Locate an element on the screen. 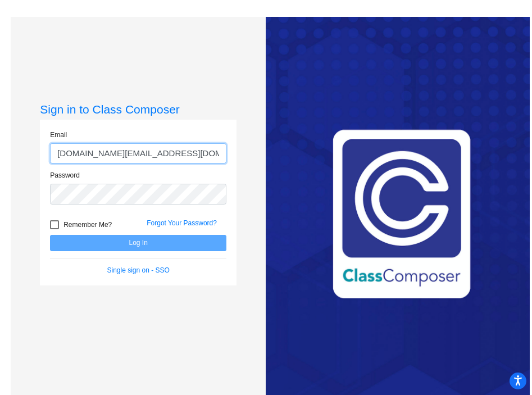 This screenshot has height=395, width=532. a: Forgot Your Password? is located at coordinates (181, 223).